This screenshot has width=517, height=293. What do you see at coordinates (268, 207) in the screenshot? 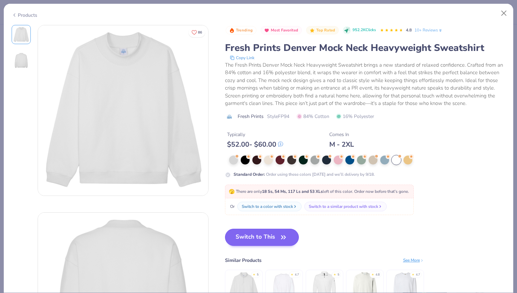
I see `div: Switch to a color with stock` at bounding box center [268, 207].